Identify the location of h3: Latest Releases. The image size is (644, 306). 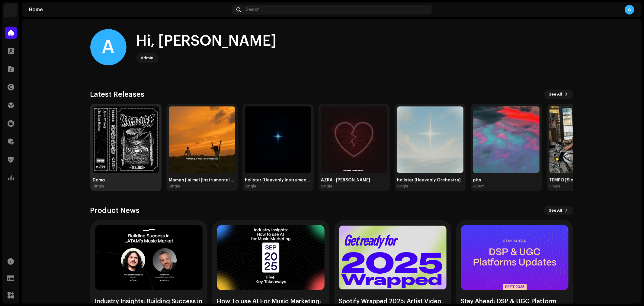
(117, 94).